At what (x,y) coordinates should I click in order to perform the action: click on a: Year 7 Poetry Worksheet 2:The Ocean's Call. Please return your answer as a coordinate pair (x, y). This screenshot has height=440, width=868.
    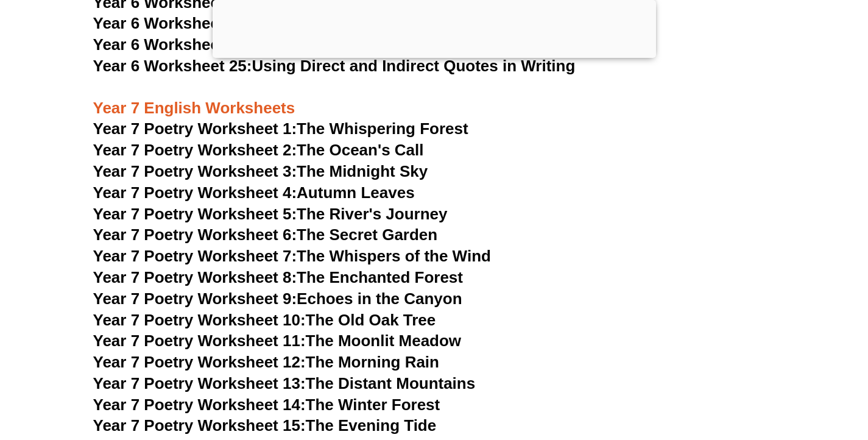
    Looking at the image, I should click on (258, 149).